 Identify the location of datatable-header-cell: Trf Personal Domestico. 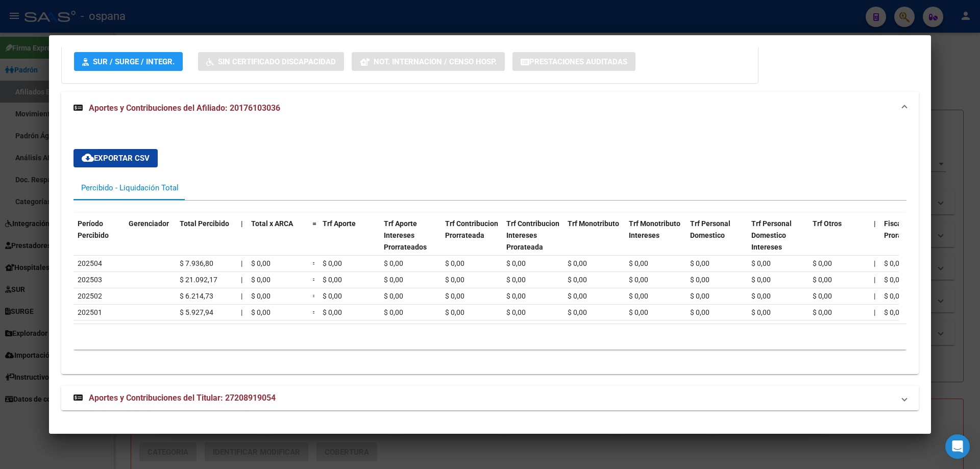
(716, 241).